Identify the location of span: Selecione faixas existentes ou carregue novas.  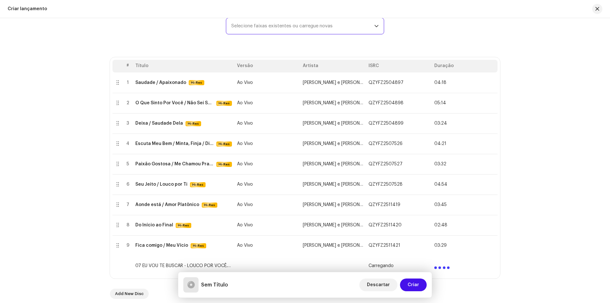
(303, 26).